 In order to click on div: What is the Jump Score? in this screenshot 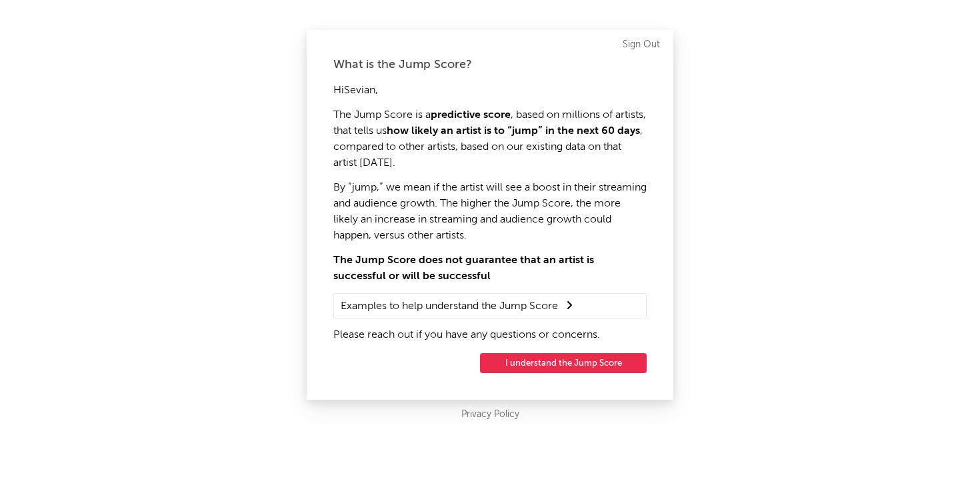, I will do `click(490, 65)`.